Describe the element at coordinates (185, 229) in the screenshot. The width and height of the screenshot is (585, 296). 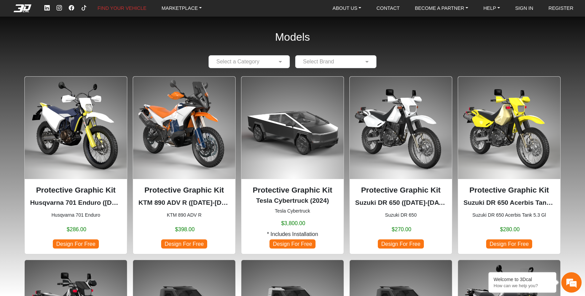
I see `span: $398.00` at that location.